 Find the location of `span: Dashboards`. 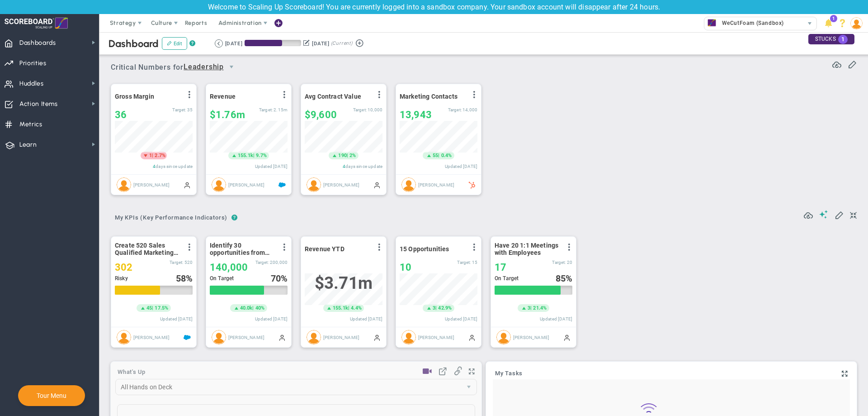

span: Dashboards is located at coordinates (38, 43).